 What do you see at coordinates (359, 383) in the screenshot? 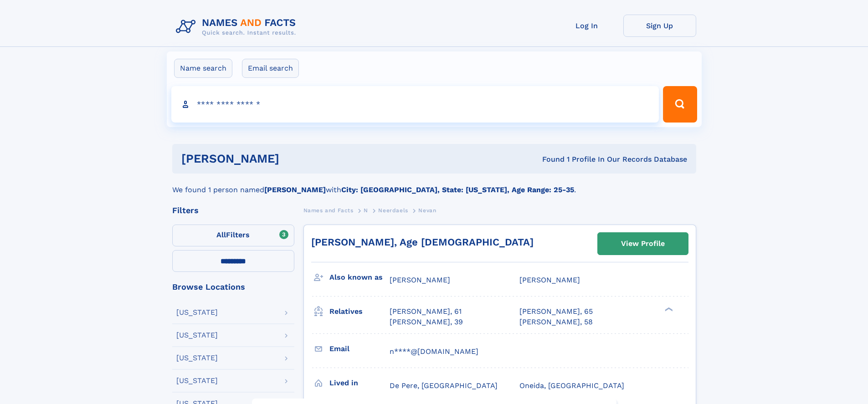
I see `h3: Lived in` at bounding box center [359, 383].